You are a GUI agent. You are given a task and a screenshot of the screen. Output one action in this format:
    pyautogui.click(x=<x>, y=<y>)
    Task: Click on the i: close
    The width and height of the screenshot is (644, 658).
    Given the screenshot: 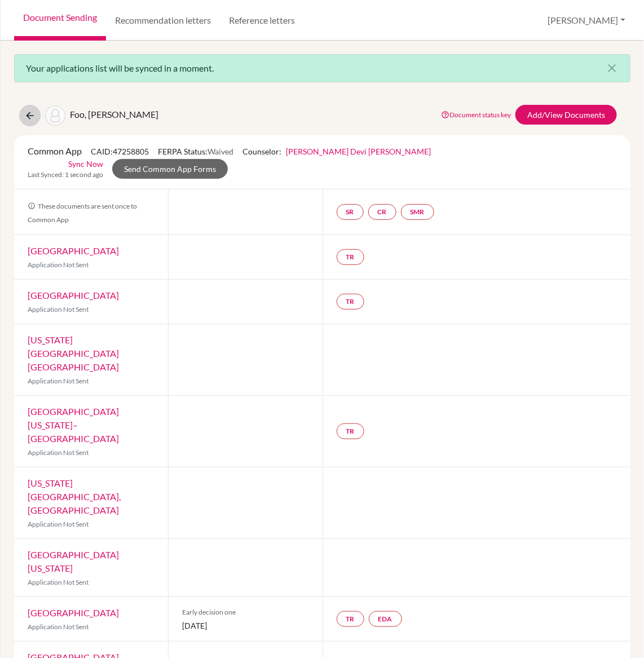 What is the action you would take?
    pyautogui.click(x=612, y=68)
    